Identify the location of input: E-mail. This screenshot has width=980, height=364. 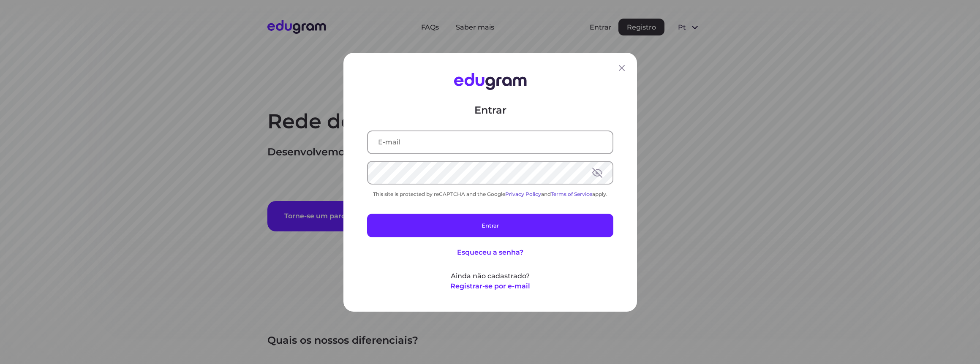
(490, 142).